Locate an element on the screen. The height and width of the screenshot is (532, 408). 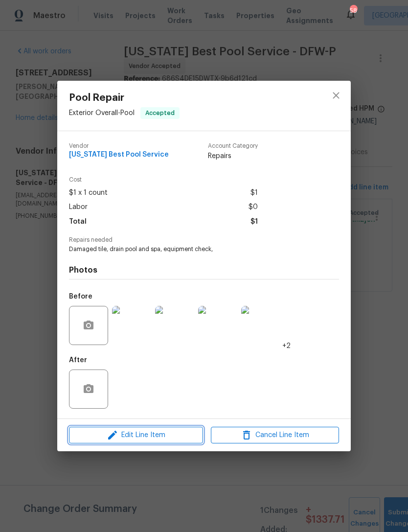
span: Repairs needed is located at coordinates (204, 240).